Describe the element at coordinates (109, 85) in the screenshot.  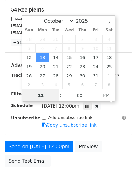
I see `span: November 8, 2025` at that location.